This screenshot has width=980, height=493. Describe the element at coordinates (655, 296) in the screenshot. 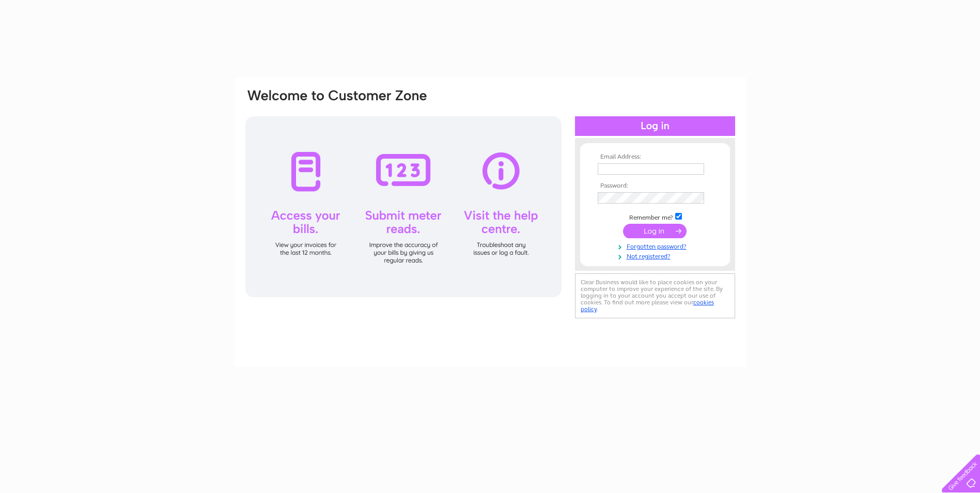

I see `div: Clear Business would like to place cookies on your computer to improve your experience of the sit...` at that location.